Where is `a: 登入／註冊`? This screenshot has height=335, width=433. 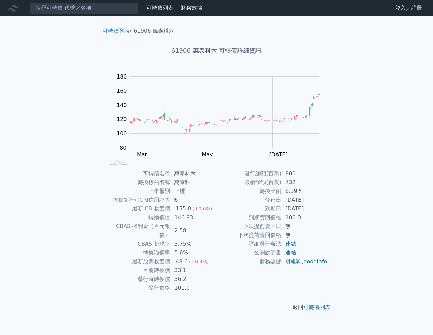
a: 登入／註冊 is located at coordinates (408, 8).